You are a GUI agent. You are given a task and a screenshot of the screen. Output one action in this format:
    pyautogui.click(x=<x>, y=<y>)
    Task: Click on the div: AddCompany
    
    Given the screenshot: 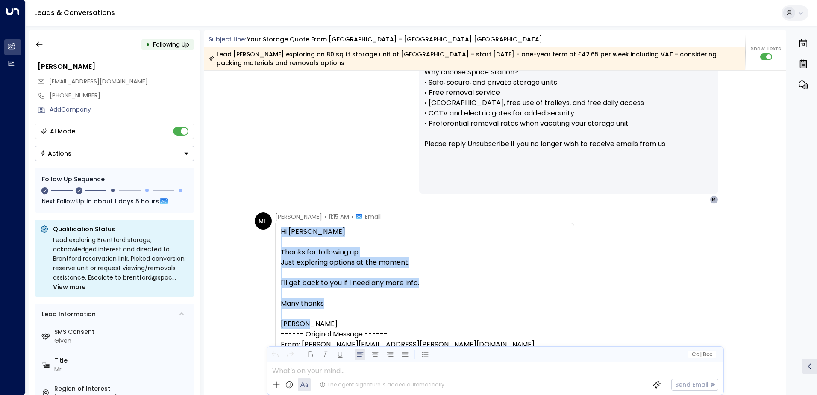 What is the action you would take?
    pyautogui.click(x=122, y=109)
    